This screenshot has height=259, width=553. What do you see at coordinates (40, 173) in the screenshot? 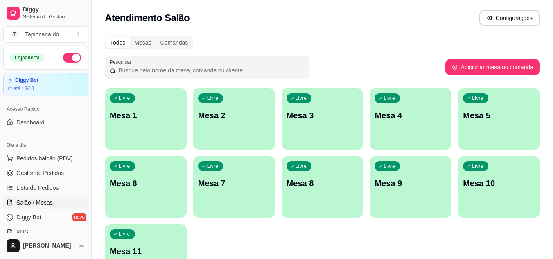
I see `span: Gestor de Pedidos` at bounding box center [40, 173].